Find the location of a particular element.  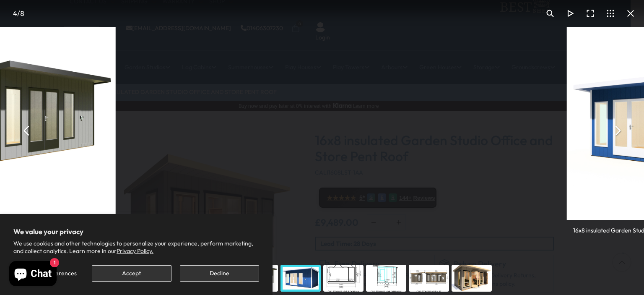

button: Accept is located at coordinates (131, 272).